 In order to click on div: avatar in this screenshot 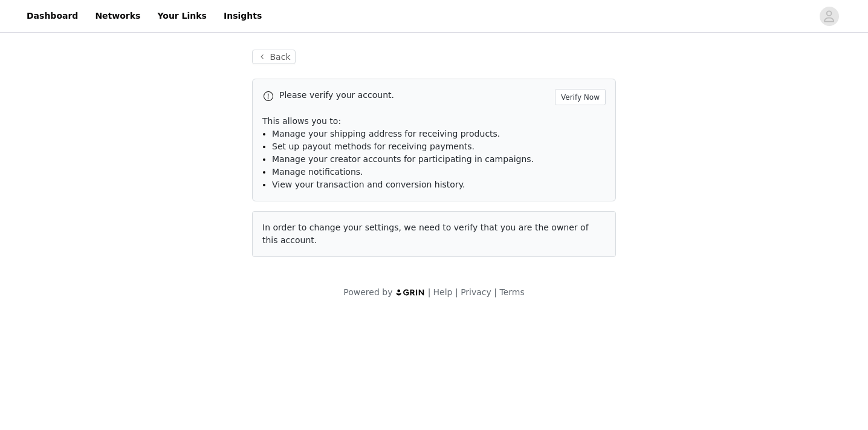, I will do `click(828, 16)`.